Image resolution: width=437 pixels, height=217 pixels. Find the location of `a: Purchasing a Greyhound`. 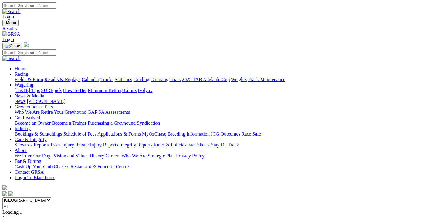

a: Purchasing a Greyhound is located at coordinates (112, 123).